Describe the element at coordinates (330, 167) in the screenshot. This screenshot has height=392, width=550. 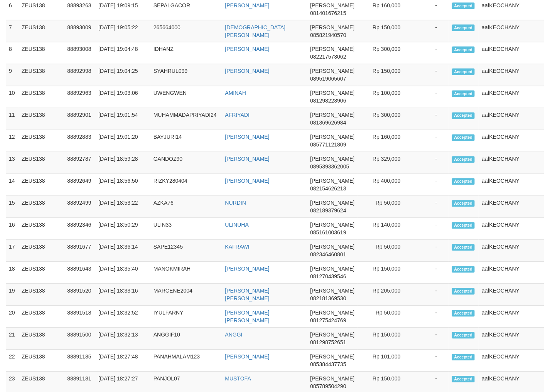
I see `span: Copy 0895393362005 to clipboard` at that location.